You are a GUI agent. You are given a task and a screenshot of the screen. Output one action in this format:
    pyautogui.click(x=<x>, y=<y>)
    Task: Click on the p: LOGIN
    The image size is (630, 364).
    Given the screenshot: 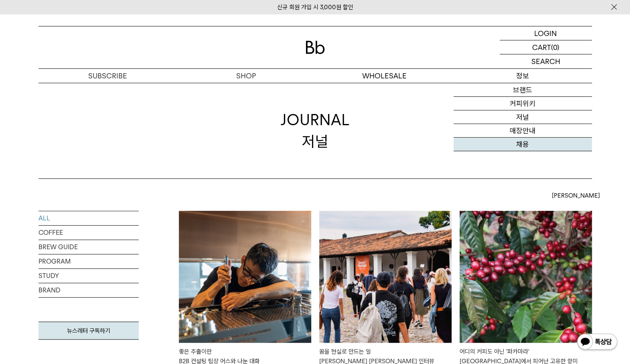 What is the action you would take?
    pyautogui.click(x=545, y=33)
    